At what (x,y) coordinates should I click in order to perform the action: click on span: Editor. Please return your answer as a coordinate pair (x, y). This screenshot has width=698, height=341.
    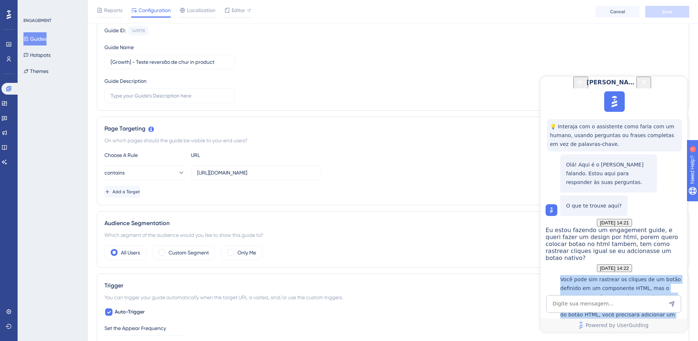
    Looking at the image, I should click on (238, 10).